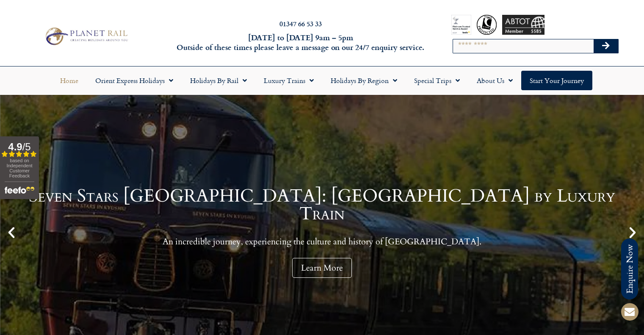 The image size is (644, 335). I want to click on a: Luxury Trains, so click(289, 81).